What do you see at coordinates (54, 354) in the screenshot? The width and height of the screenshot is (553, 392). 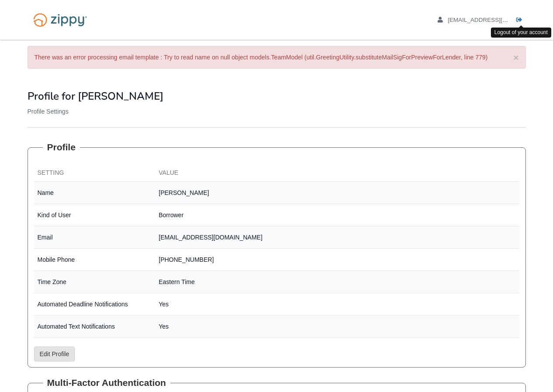 I see `a: Edit Profile` at bounding box center [54, 354].